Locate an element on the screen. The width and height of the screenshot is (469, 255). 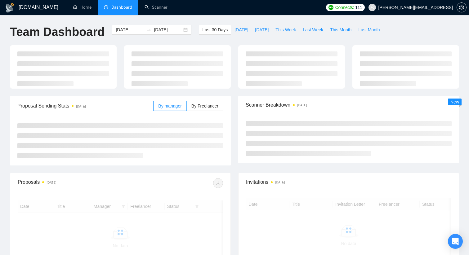
span: 111 is located at coordinates (358, 7).